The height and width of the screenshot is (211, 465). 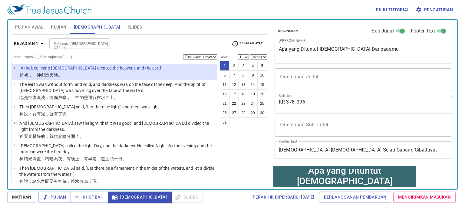 I want to click on span: Pengaturan, so click(x=435, y=10).